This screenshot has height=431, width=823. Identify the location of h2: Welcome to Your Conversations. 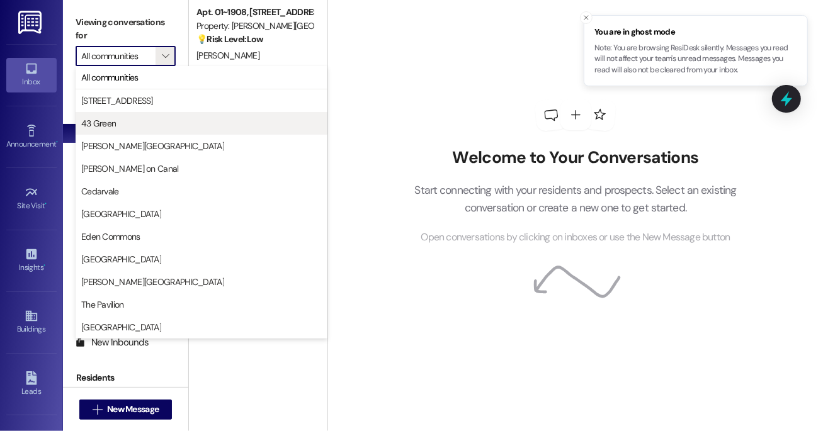
(575, 158).